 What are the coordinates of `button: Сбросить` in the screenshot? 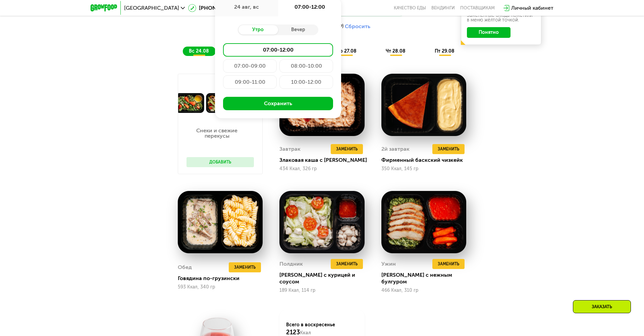 It's located at (357, 26).